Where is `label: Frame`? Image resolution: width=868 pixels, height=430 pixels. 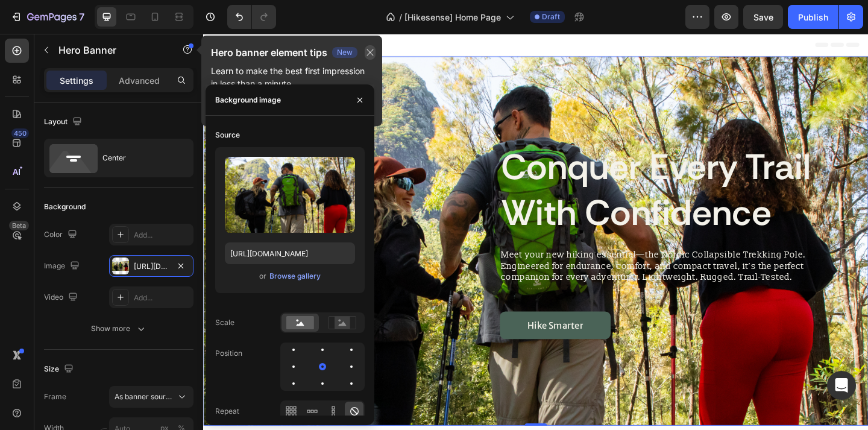
label: Frame is located at coordinates (55, 397).